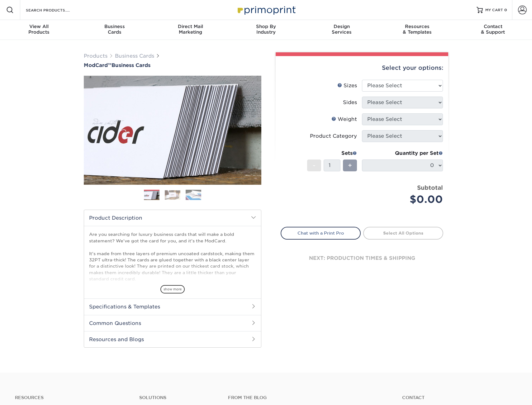 Image resolution: width=532 pixels, height=405 pixels. What do you see at coordinates (405, 200) in the screenshot?
I see `div: $0.00` at bounding box center [405, 200].